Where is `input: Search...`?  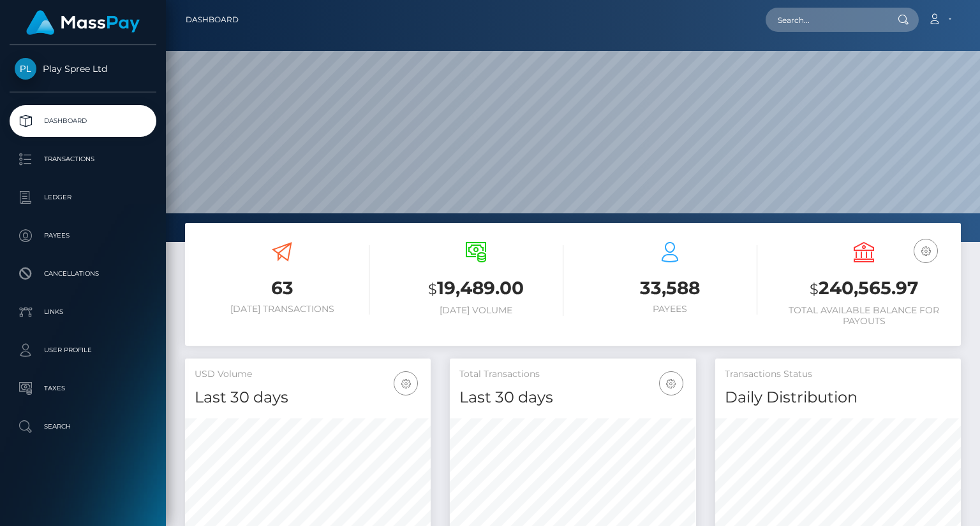 input: Search... is located at coordinates (825, 20).